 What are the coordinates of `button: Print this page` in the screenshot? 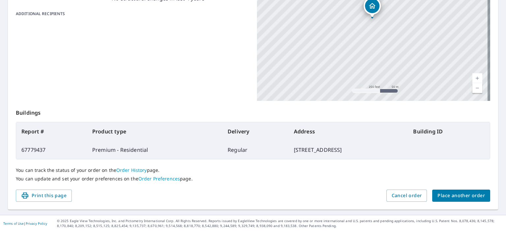 It's located at (44, 196).